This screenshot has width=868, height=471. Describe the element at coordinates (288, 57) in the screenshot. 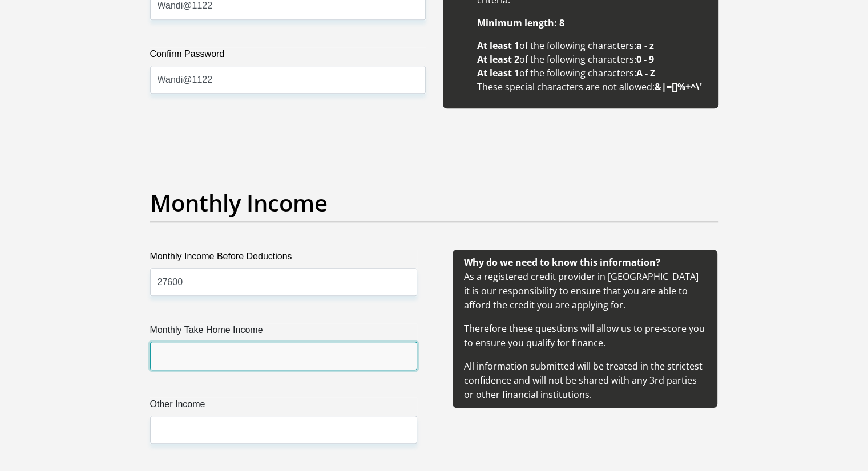

I see `label: Confirm Password` at that location.